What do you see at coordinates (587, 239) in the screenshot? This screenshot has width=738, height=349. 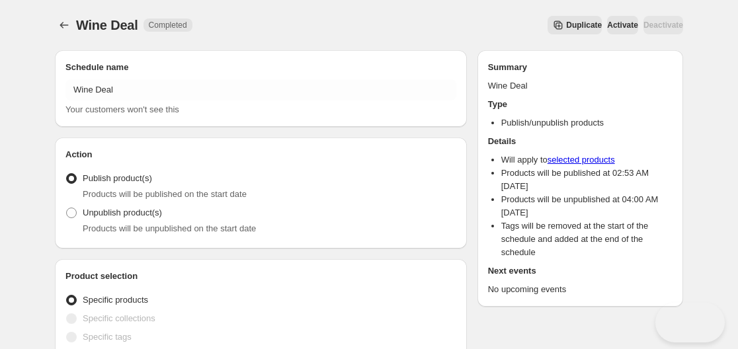 I see `li: Tags will be removed at the start of the schedule and added at the end of the schedule` at bounding box center [587, 239].